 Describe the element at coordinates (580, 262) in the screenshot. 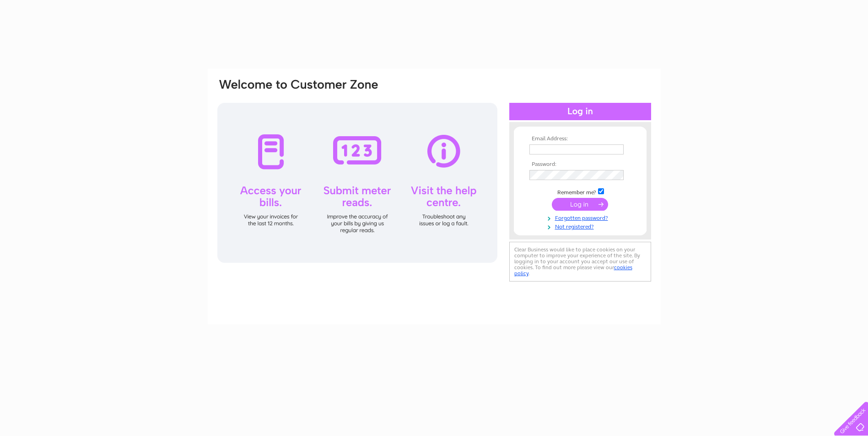

I see `div: Clear Business would like to place cookies on your computer to improve your experience of the sit...` at that location.